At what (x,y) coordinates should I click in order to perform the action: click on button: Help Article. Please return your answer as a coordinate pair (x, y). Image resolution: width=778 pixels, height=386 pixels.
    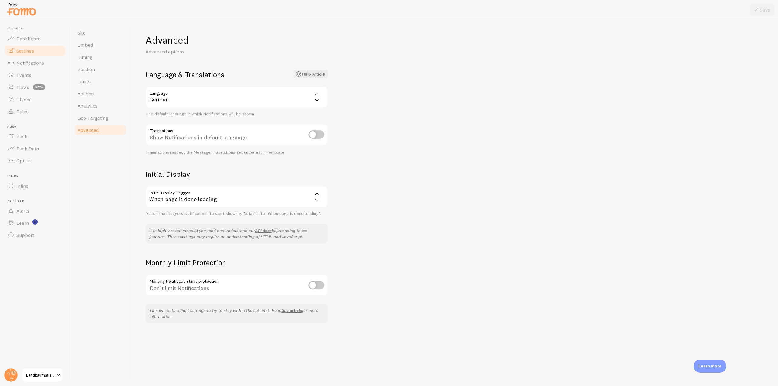
    Looking at the image, I should click on (311, 74).